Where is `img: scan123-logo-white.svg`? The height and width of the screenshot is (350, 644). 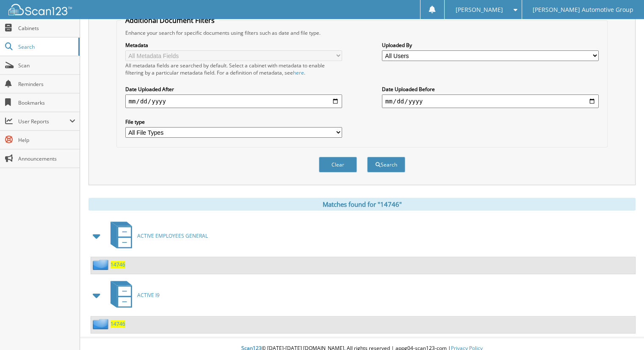 img: scan123-logo-white.svg is located at coordinates (40, 9).